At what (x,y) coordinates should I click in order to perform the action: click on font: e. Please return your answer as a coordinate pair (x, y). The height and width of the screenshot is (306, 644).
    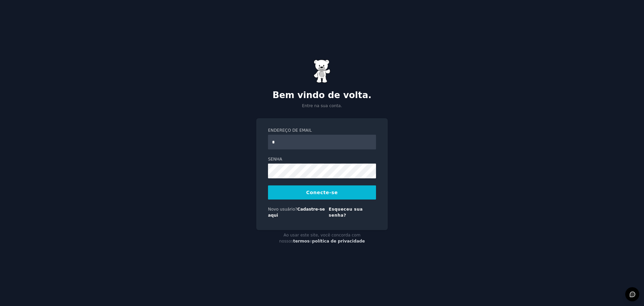
    Looking at the image, I should click on (311, 241).